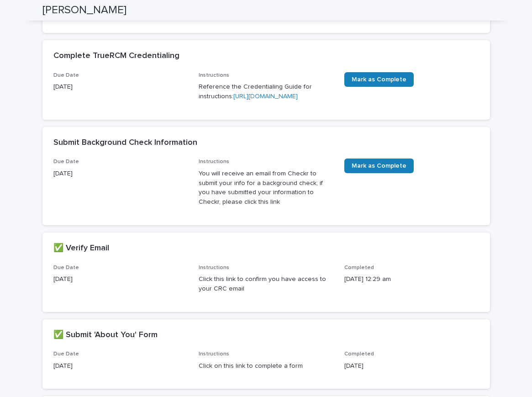 The image size is (532, 397). What do you see at coordinates (266, 284) in the screenshot?
I see `p: Click this link to confirm you have access to your CRC email` at bounding box center [266, 284].